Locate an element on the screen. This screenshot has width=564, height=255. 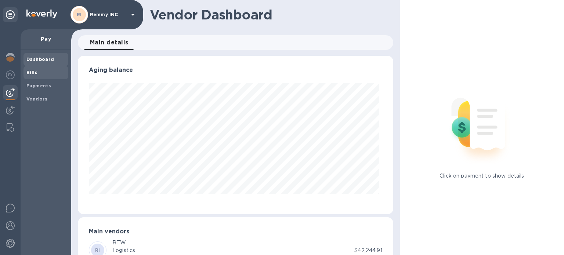
b: Bills is located at coordinates (32, 72).